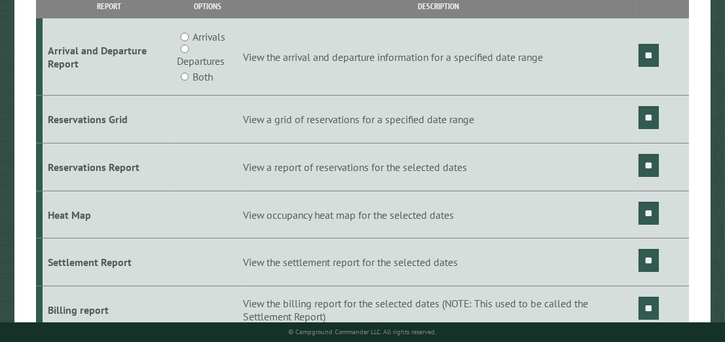  What do you see at coordinates (439, 119) in the screenshot?
I see `td: View a grid of reservations for a specified date range` at bounding box center [439, 119].